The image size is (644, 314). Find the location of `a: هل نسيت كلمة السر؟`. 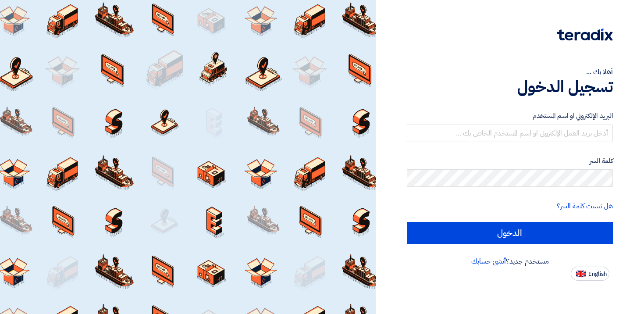

a: هل نسيت كلمة السر؟ is located at coordinates (585, 206).